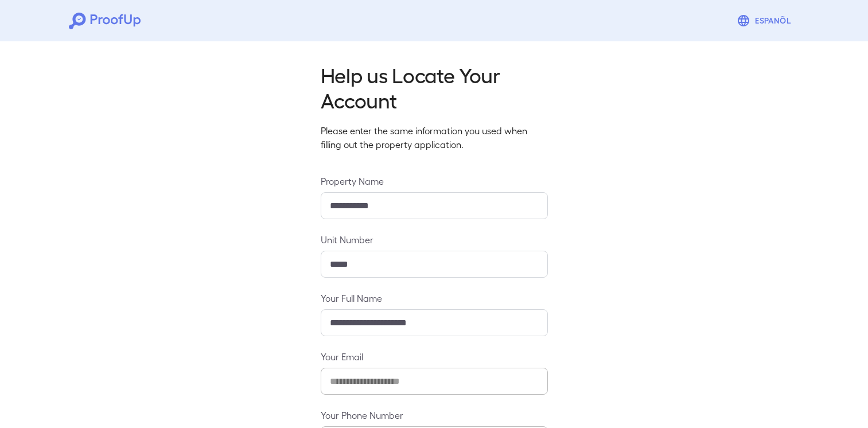  I want to click on label: Your Email, so click(435, 356).